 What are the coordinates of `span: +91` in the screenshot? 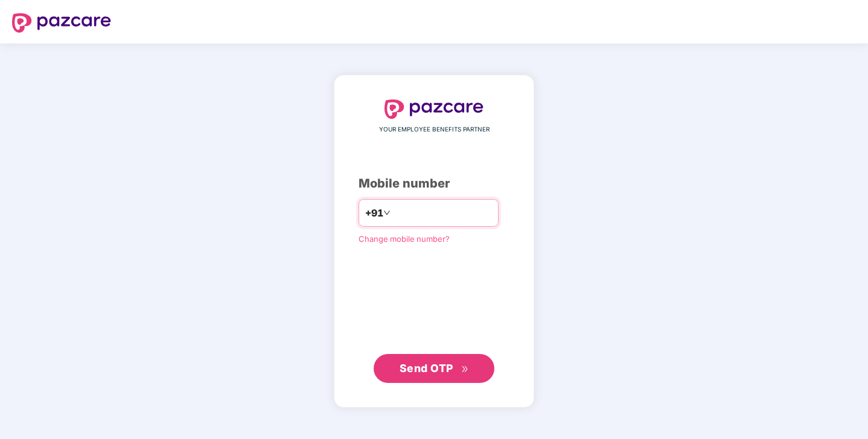 It's located at (374, 213).